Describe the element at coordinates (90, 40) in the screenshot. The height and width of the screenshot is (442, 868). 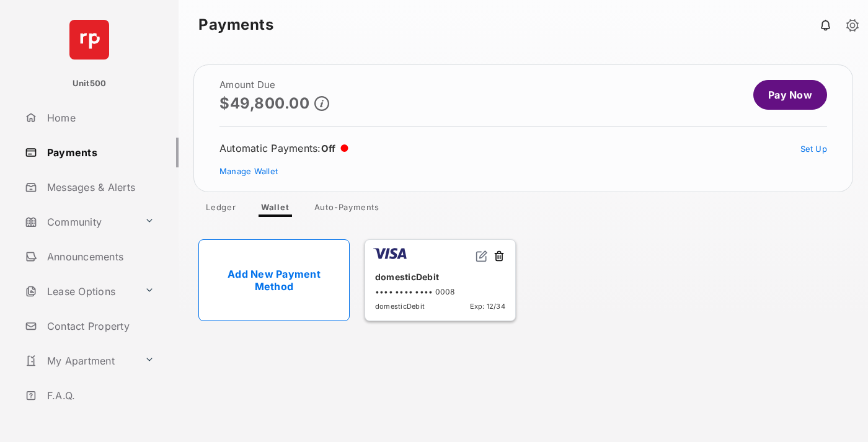
I see `img: svg+xml;base64,PHN2ZyB4bWxucz0iaHR0cDovL3d3dy53My5vcmcvMjAwMC9zdmciIHdpZHRoPSI2NCIgaGVpZ2h0PSI2NC...` at that location.